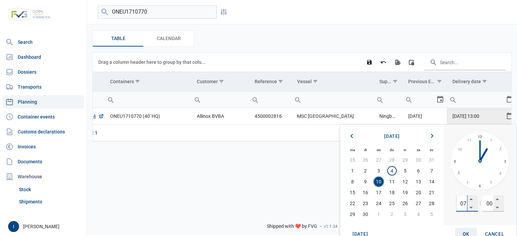  What do you see at coordinates (462, 204) in the screenshot?
I see `input: hours` at bounding box center [462, 204].